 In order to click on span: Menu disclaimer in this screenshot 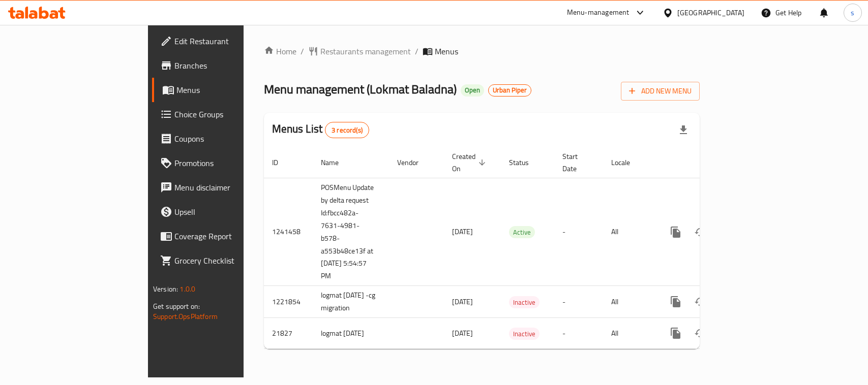, I will do `click(229, 187)`.